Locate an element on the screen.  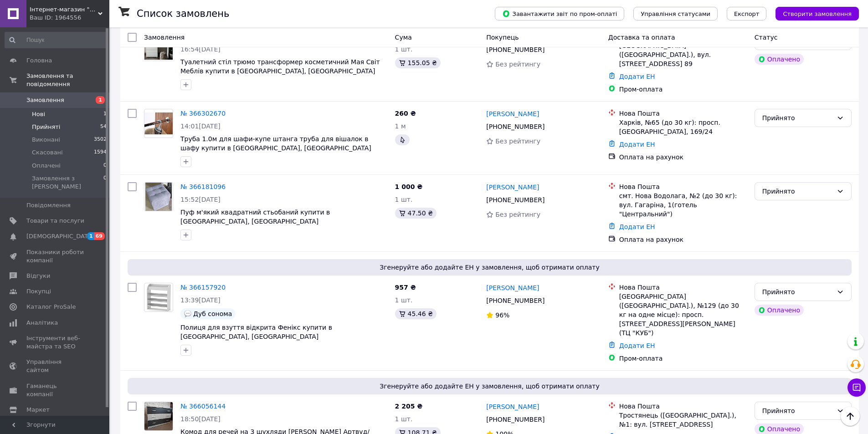
div: смт. Нова Водолага, №2 (до 30 кг): вул. Гагаріна, 1(готель "Центральний") is located at coordinates (683, 204).